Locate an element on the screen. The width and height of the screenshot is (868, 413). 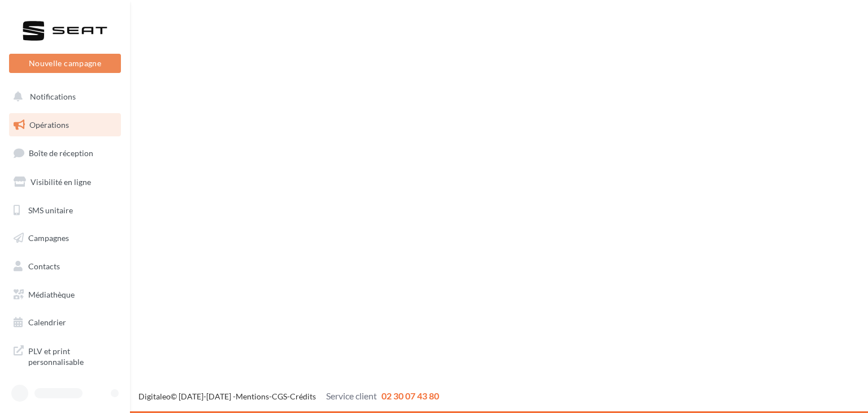
span: SMS unitaire is located at coordinates (50, 209).